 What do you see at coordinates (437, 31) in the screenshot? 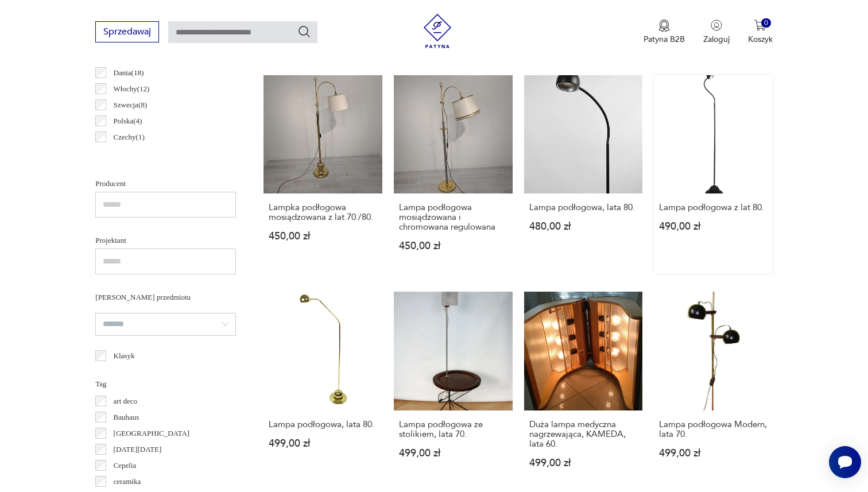
I see `img: Patyna - sklep z meblami i dekoracjami vintage` at bounding box center [437, 31].